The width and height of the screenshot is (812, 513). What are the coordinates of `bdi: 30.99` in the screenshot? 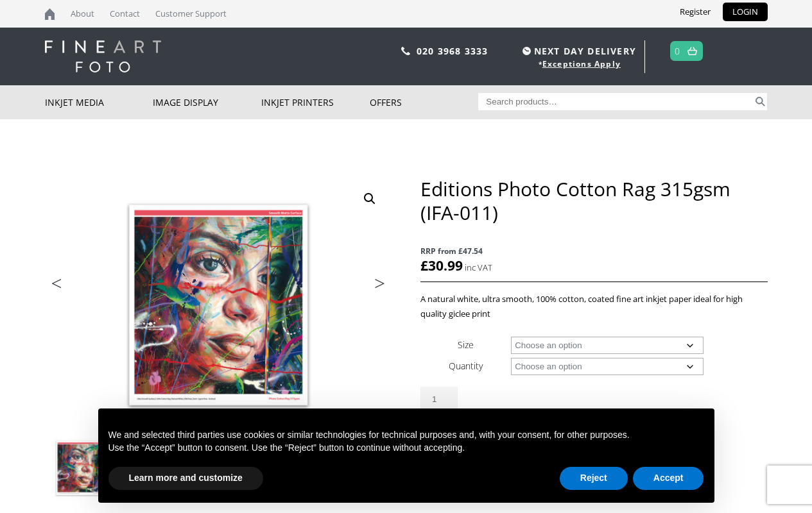 It's located at (441, 265).